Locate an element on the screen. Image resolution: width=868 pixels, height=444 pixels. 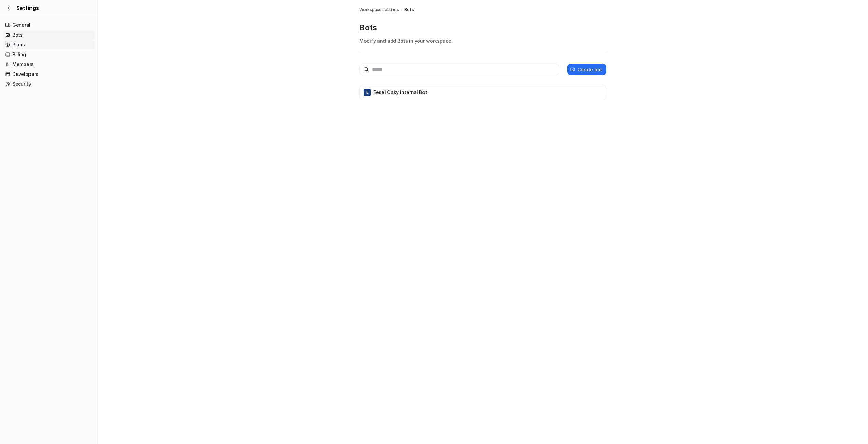
a: Members is located at coordinates (48, 65).